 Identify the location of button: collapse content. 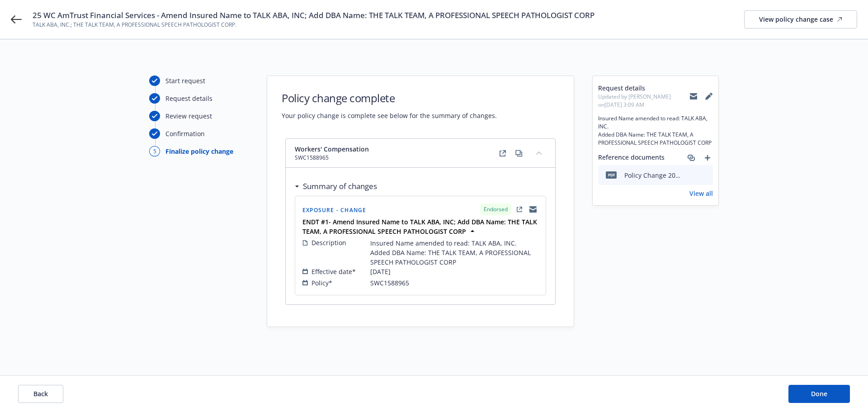
(539, 153).